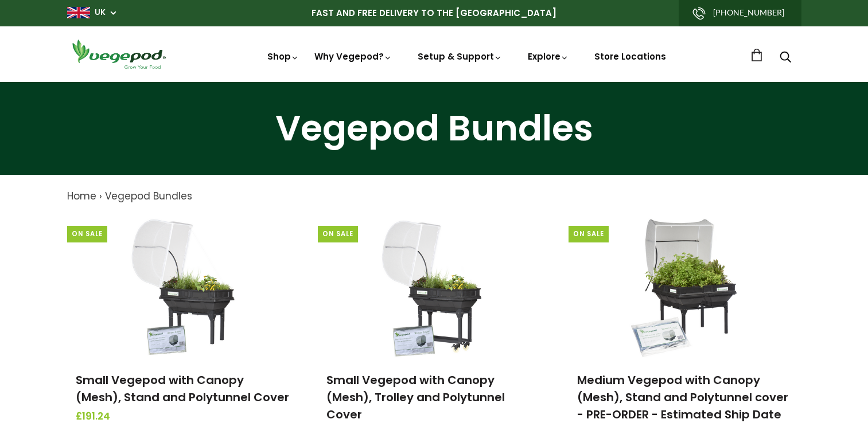 This screenshot has height=423, width=868. What do you see at coordinates (460, 56) in the screenshot?
I see `a: Setup & Support` at bounding box center [460, 56].